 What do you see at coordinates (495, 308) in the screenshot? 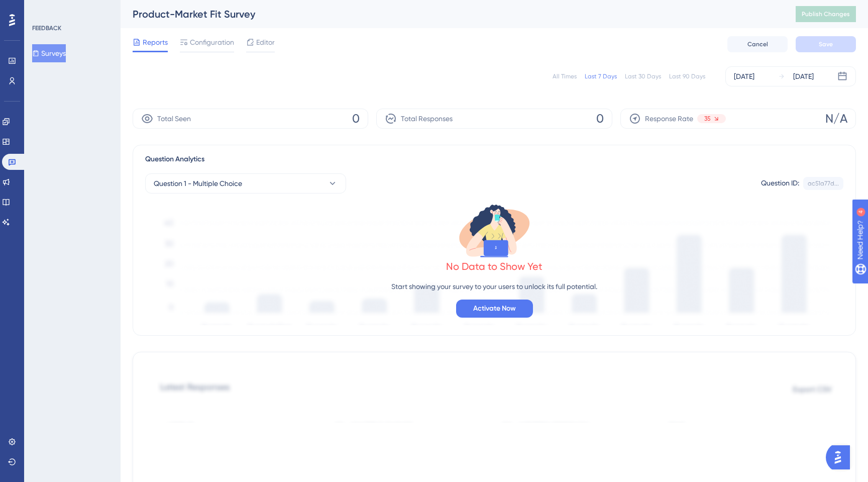
I see `span: Activate Now` at bounding box center [495, 308].